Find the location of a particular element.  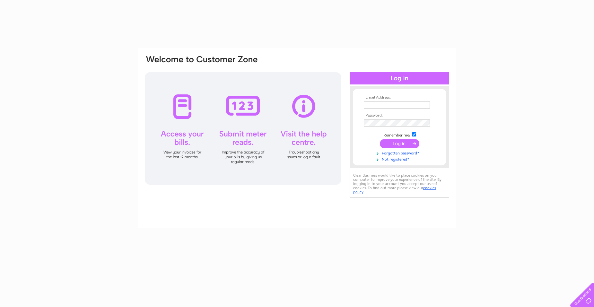

div: Clear Business would like to place cookies on your computer to improve your experience of the sit... is located at coordinates (400, 184).